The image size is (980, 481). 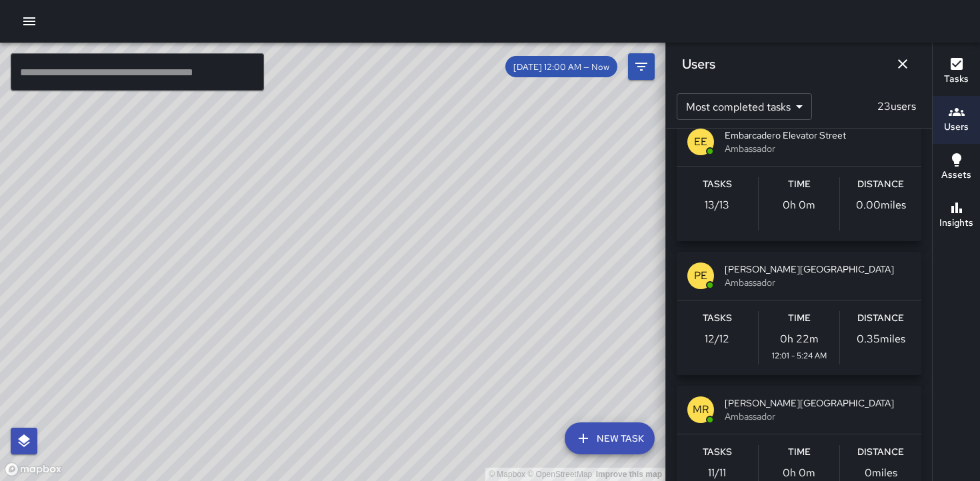 What do you see at coordinates (717, 339) in the screenshot?
I see `p: 12 / 12` at bounding box center [717, 339].